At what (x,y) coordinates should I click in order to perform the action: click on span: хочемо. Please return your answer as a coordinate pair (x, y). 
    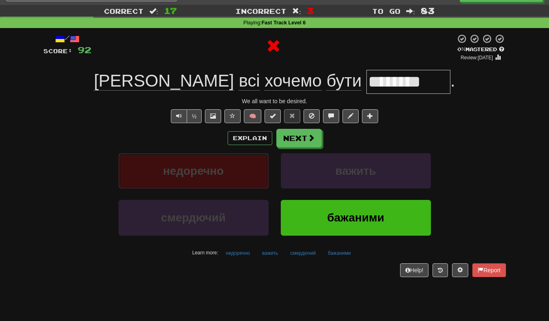
    Looking at the image, I should click on (293, 81).